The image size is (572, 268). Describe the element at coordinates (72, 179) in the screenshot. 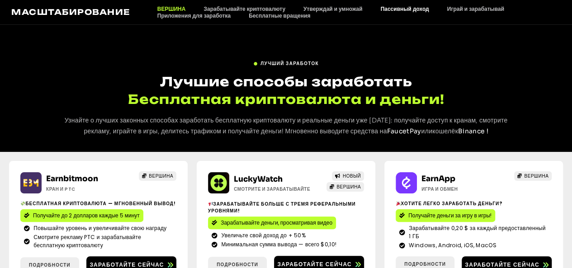

I see `font: Earnbitmoon` at that location.